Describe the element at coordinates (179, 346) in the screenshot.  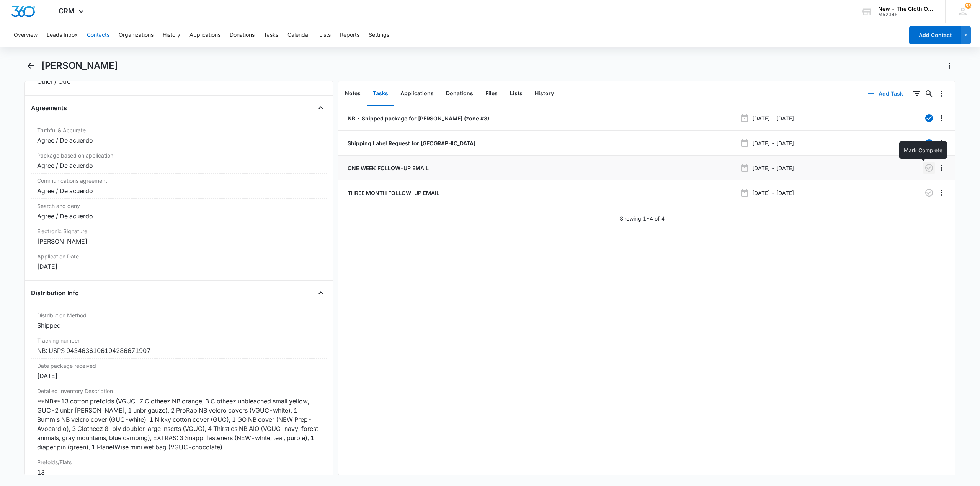
I see `div: Tracking numberNB: USPS 9434636106194286671907` at that location.